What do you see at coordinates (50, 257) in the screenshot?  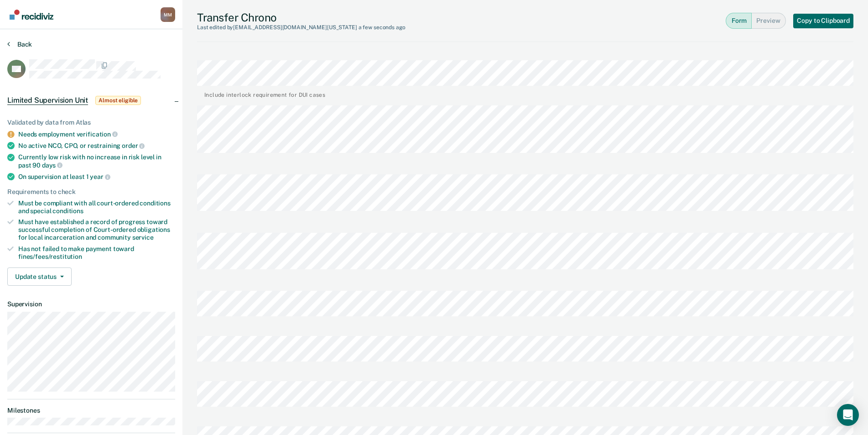 I see `span: fines/fees/restitution` at bounding box center [50, 257].